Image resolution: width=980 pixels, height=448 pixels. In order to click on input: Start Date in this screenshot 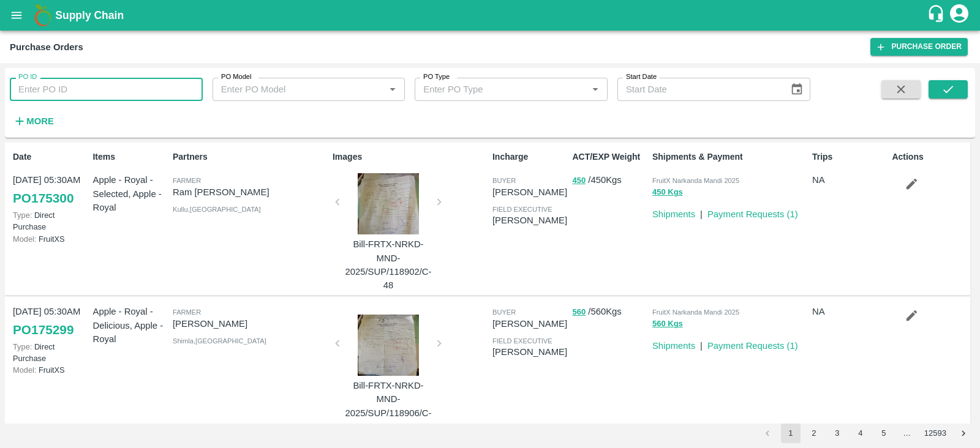, I will do `click(699, 89)`.